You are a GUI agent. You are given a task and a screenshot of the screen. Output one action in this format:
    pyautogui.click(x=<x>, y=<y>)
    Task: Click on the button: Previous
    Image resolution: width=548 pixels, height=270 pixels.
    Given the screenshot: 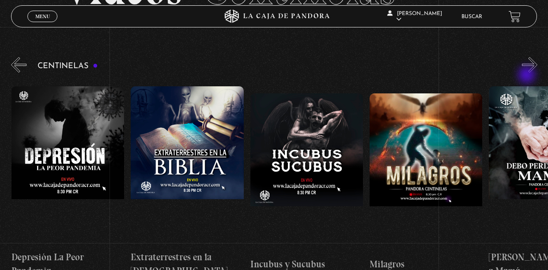 What is the action you would take?
    pyautogui.click(x=19, y=65)
    